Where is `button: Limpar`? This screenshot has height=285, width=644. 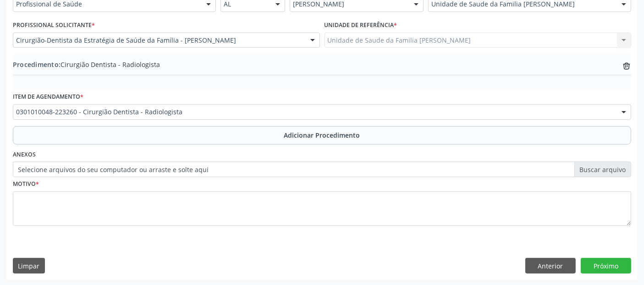
button: Limpar is located at coordinates (29, 265).